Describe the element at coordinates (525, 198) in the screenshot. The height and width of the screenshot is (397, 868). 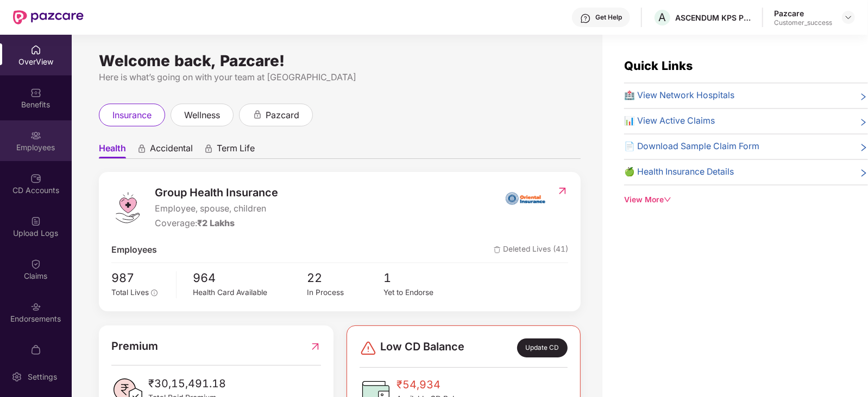
I see `img: insurerIcon` at that location.